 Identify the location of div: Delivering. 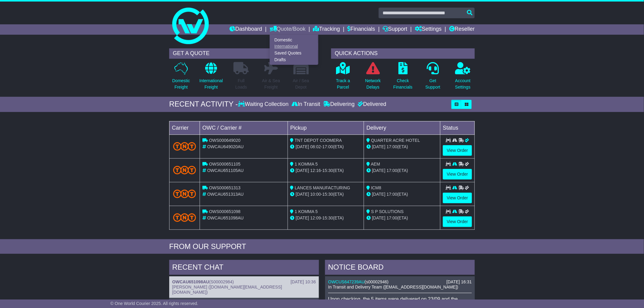
(339, 104).